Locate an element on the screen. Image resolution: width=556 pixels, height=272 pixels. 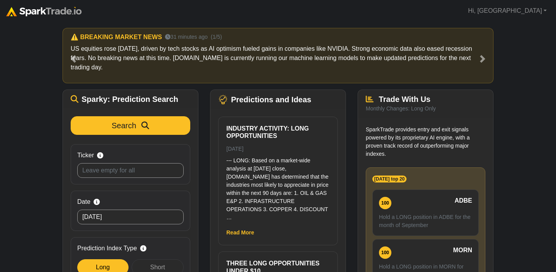
span: Ticker is located at coordinates (85, 156).